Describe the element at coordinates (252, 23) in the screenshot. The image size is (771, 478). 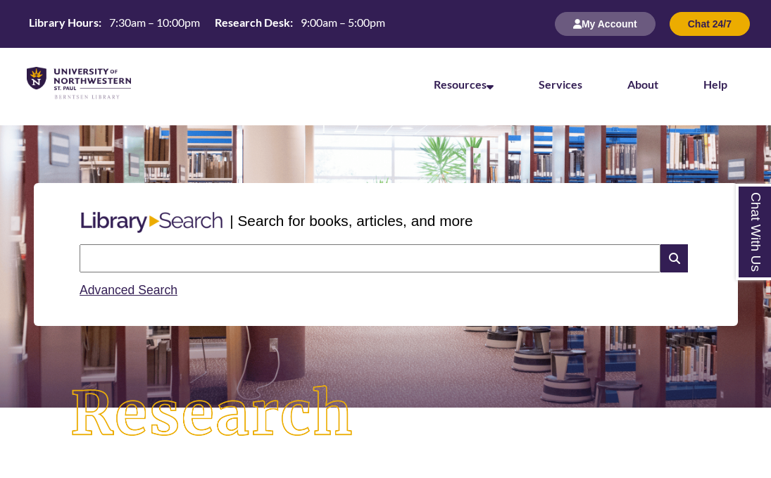
I see `th: Research Desk:` at that location.